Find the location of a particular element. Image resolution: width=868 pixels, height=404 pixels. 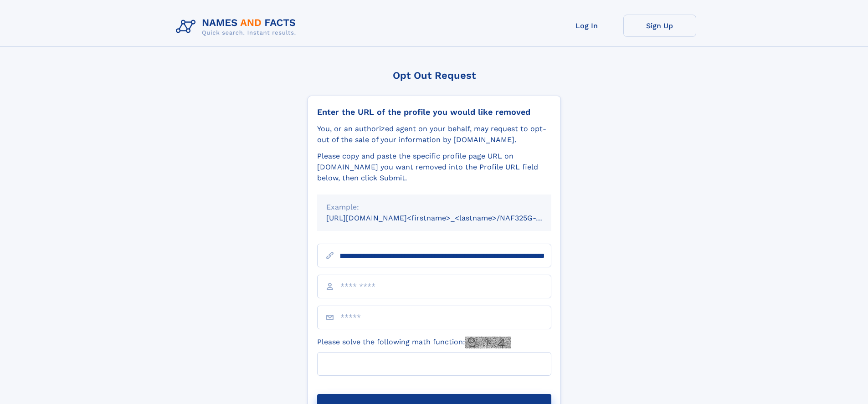

label: Please solve the following math function: is located at coordinates (414, 343).